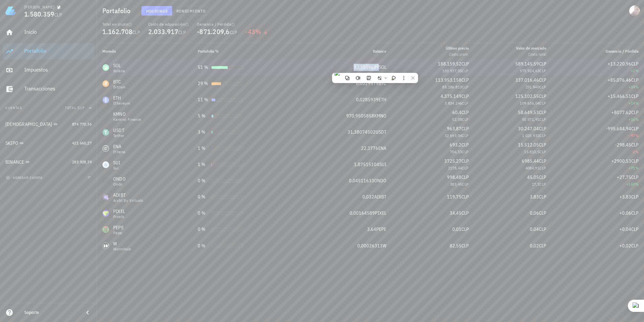 The width and height of the screenshot is (644, 322). What do you see at coordinates (456, 229) in the screenshot?
I see `span: 0,01` at bounding box center [456, 229].